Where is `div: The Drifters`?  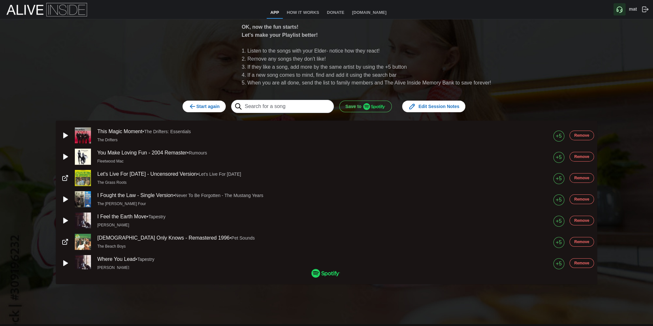 div: The Drifters is located at coordinates (144, 140).